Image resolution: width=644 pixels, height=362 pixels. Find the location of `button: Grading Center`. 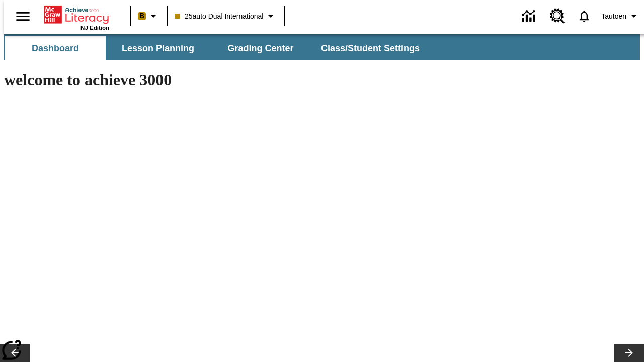

button: Grading Center is located at coordinates (260, 48).